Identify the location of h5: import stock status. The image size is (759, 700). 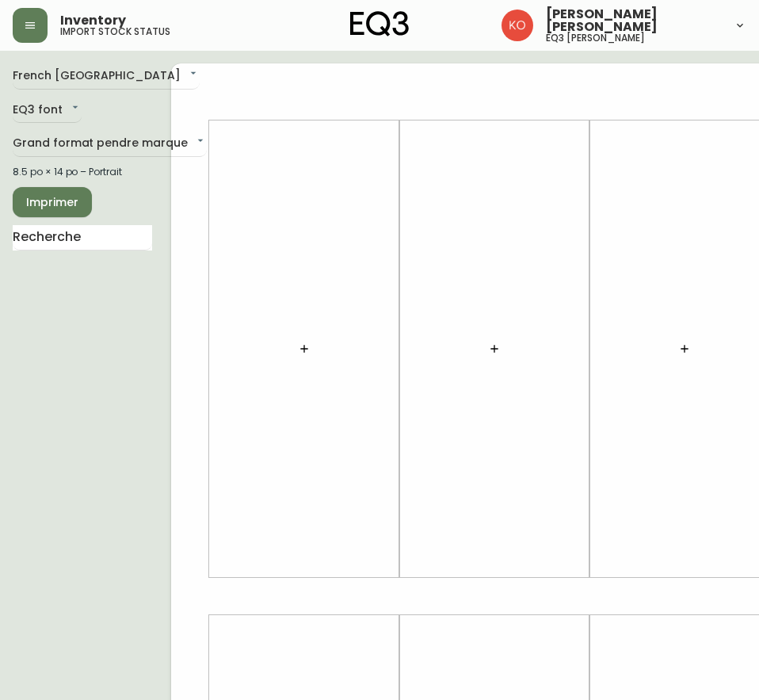
(115, 32).